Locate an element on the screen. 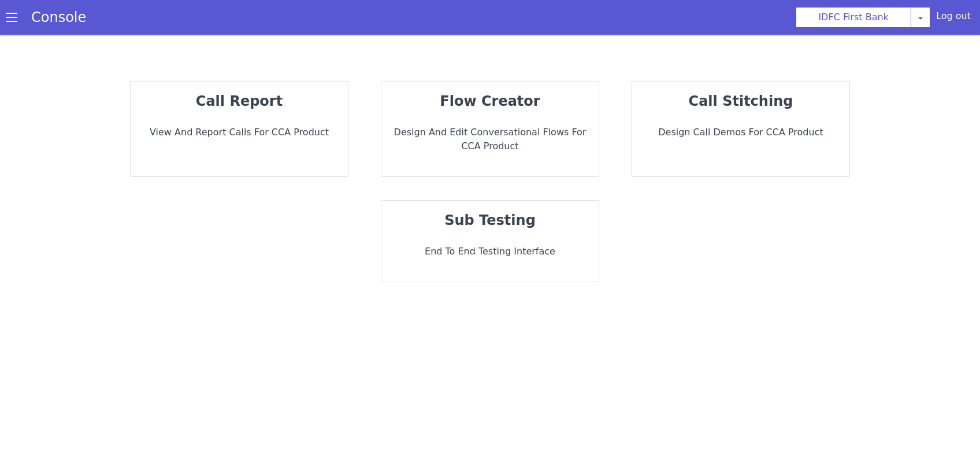 The height and width of the screenshot is (458, 980). strong: sub testing is located at coordinates (490, 220).